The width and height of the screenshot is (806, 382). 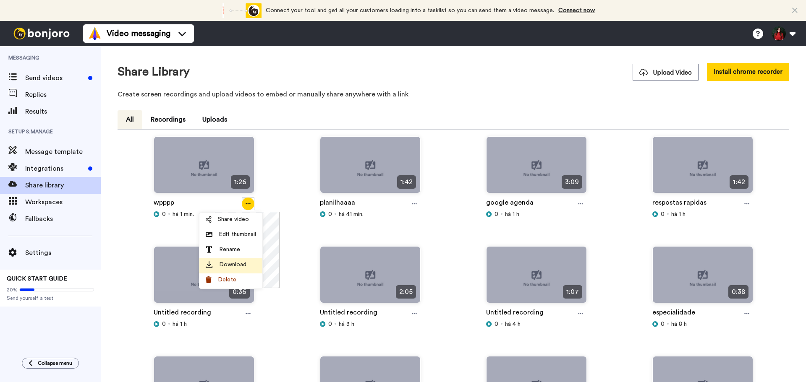 What do you see at coordinates (406, 292) in the screenshot?
I see `span: 2:05` at bounding box center [406, 292].